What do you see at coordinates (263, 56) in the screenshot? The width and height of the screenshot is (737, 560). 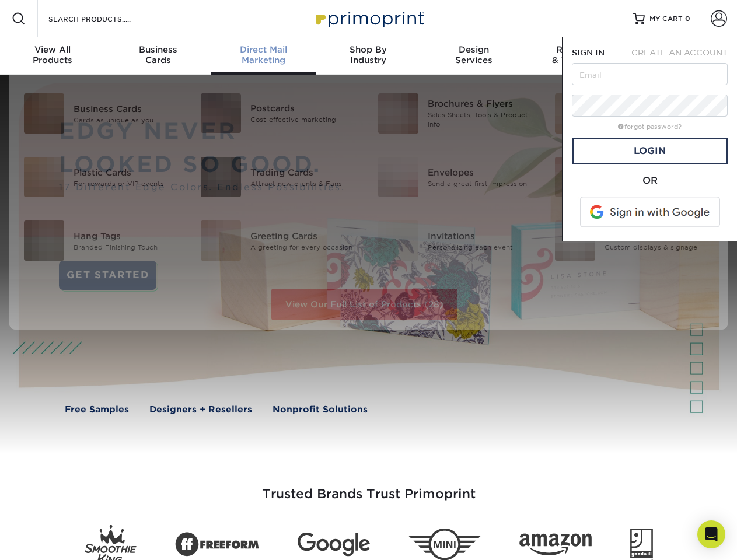 I see `a: Direct MailMarketing` at bounding box center [263, 56].